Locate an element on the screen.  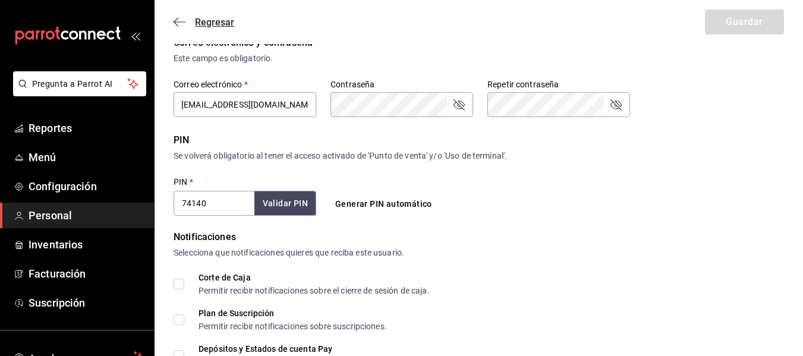
div: Depósitos y Estados de cuenta Pay is located at coordinates (404, 349).